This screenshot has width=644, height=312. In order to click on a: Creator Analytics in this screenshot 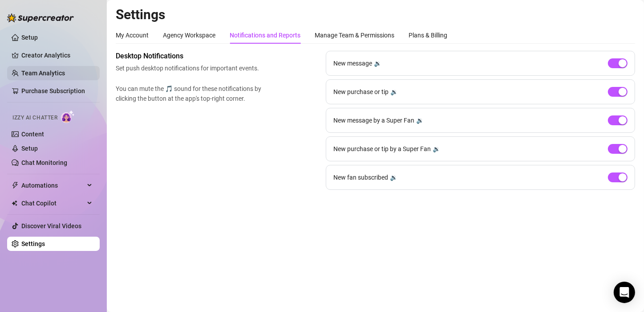, I will do `click(57, 56)`.